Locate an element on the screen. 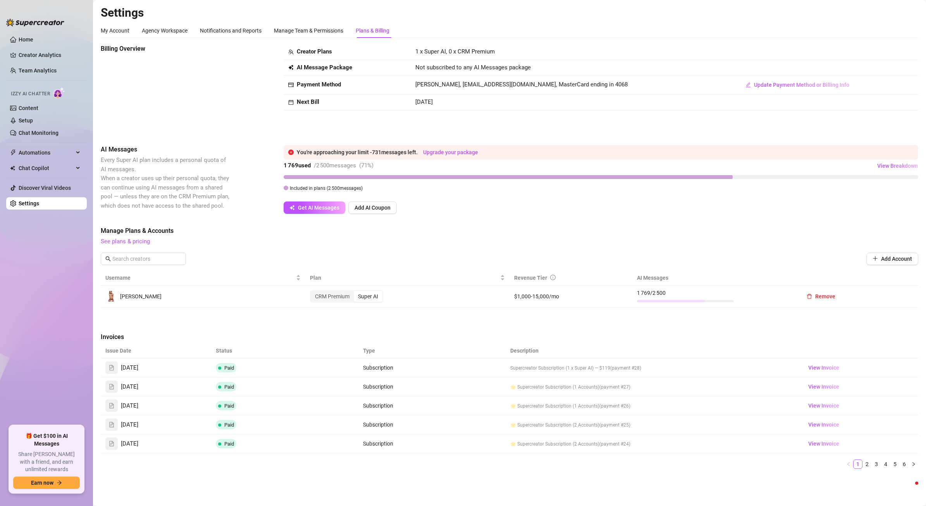 This screenshot has height=506, width=926. input: Search creators is located at coordinates (144, 259).